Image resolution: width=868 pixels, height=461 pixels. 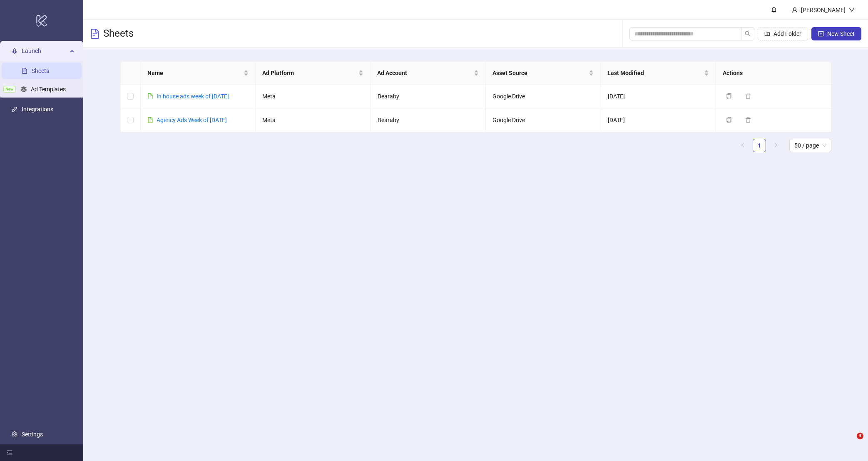 I want to click on span: 3, so click(x=860, y=436).